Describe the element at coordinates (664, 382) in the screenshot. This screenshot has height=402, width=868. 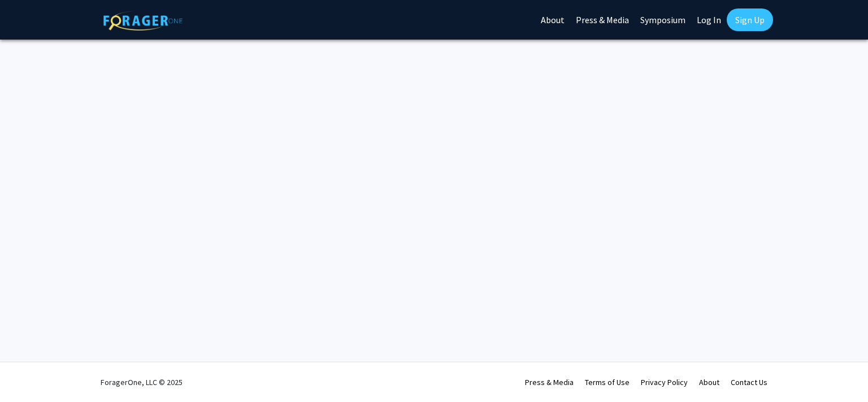
I see `a: Privacy Policy` at that location.